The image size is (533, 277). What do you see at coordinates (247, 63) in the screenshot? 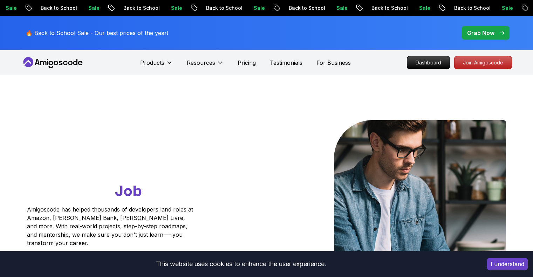
I see `p: Pricing` at bounding box center [247, 63].